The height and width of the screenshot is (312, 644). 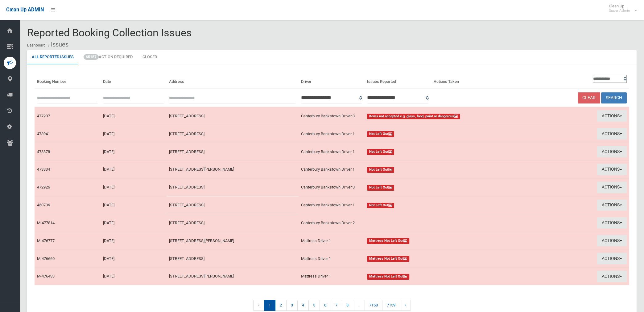 I want to click on a: 7158, so click(x=373, y=305).